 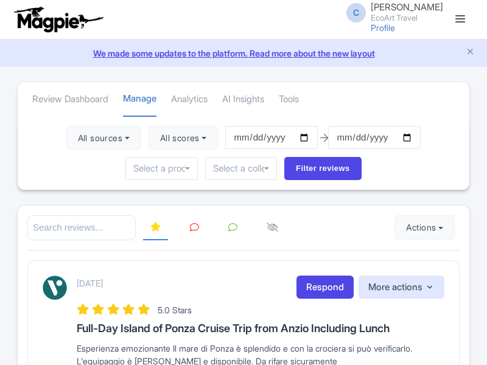 I want to click on button: Actions, so click(x=424, y=228).